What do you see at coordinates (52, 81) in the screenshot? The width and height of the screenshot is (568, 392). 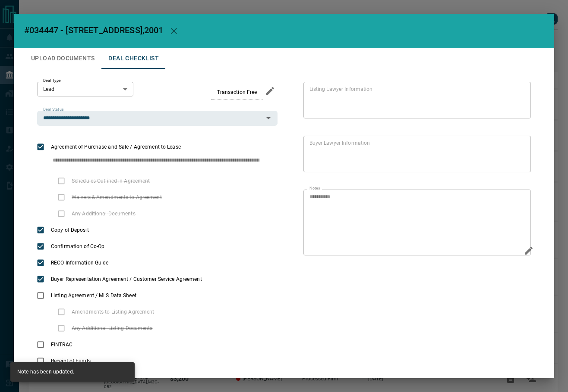 I see `label: Deal Type` at bounding box center [52, 81].